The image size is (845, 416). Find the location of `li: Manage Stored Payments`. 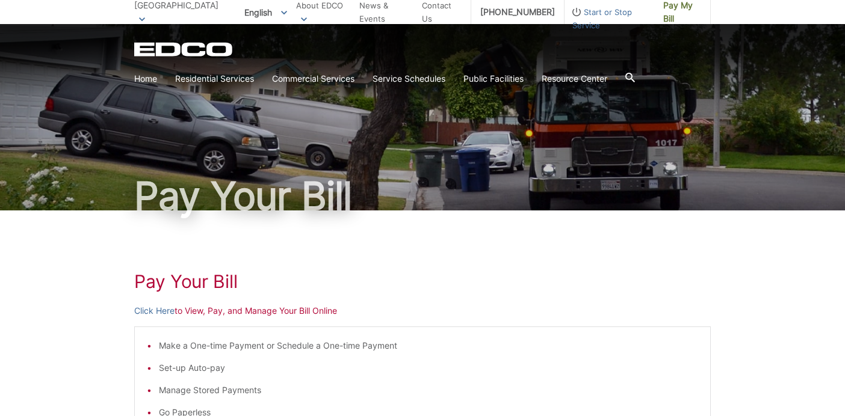

li: Manage Stored Payments is located at coordinates (428, 390).